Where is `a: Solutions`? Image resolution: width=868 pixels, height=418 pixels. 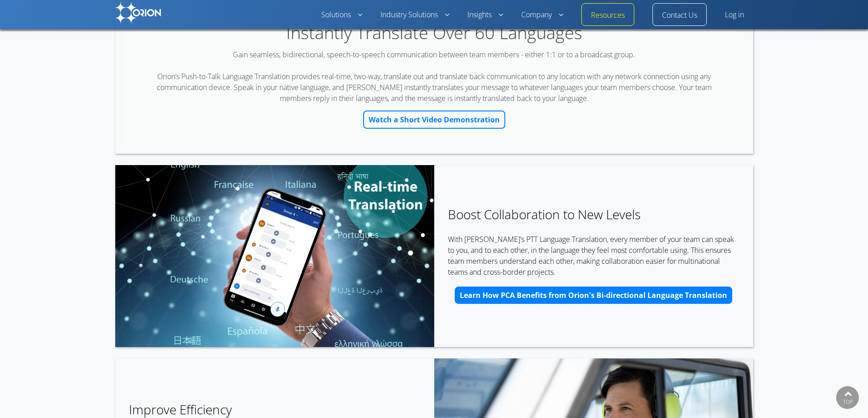 a: Solutions is located at coordinates (342, 15).